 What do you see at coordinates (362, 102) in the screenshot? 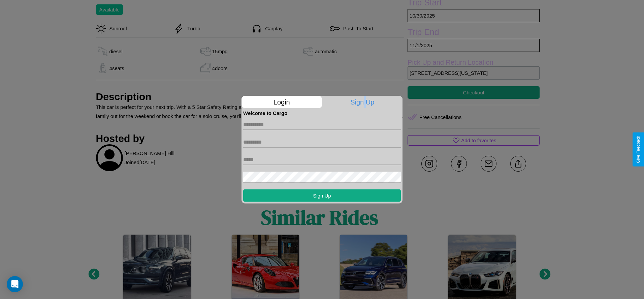
I see `p: Sign Up` at bounding box center [362, 102].